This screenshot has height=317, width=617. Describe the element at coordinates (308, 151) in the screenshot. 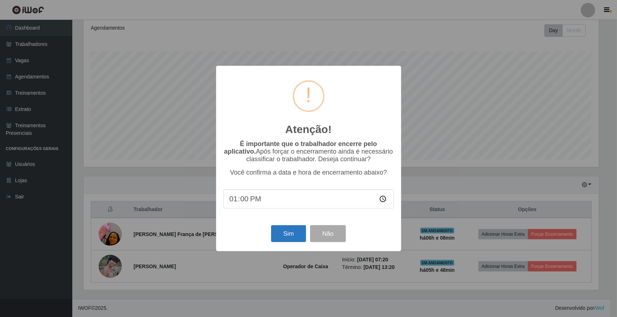

I see `p: Após forçar o encerramento ainda é necessário classificar o trabalhador. Deseja continuar?` at that location.